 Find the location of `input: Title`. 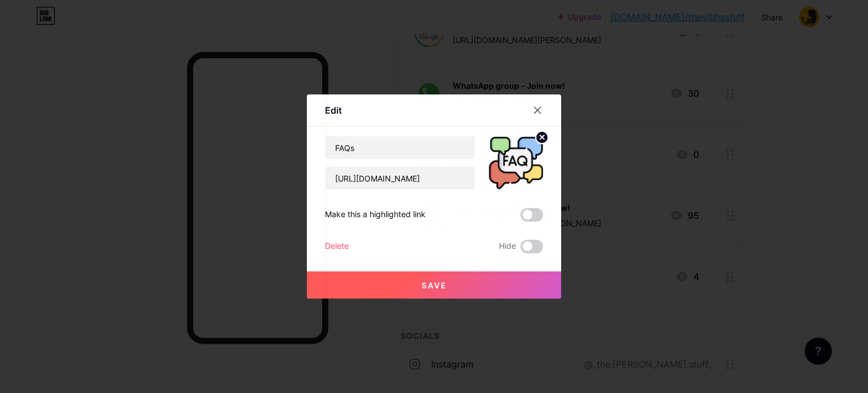

input: Title is located at coordinates (400, 148).